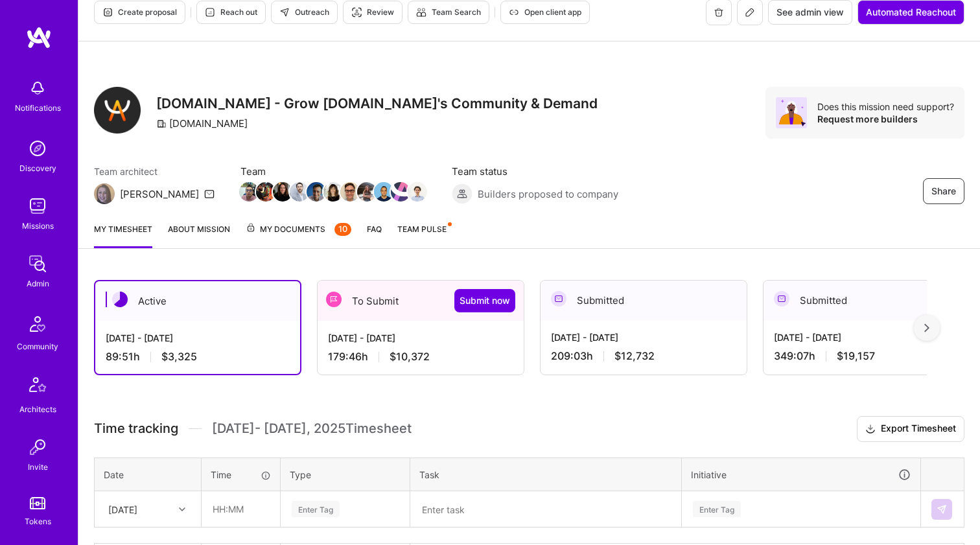  Describe the element at coordinates (373, 12) in the screenshot. I see `span: Review` at that location.